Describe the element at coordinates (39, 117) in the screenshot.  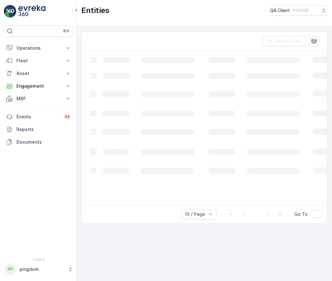
I see `a: Events34` at that location.